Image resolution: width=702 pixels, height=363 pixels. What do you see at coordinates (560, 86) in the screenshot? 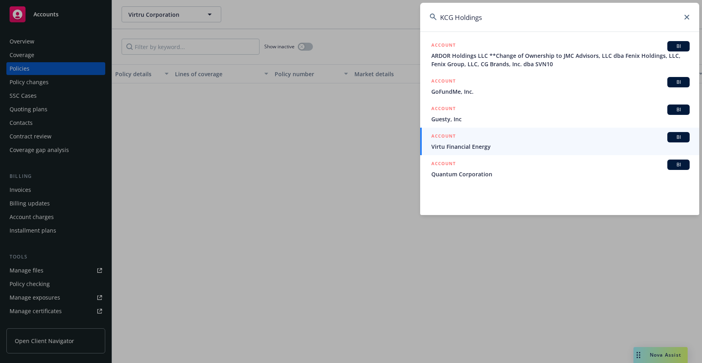
I see `a: ACCOUNTBIGoFundMe, Inc.` at bounding box center [560, 86].